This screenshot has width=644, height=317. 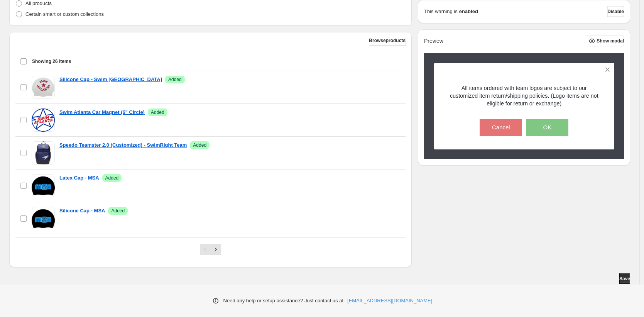 I want to click on a: Latex Cap - MSA, so click(x=79, y=178).